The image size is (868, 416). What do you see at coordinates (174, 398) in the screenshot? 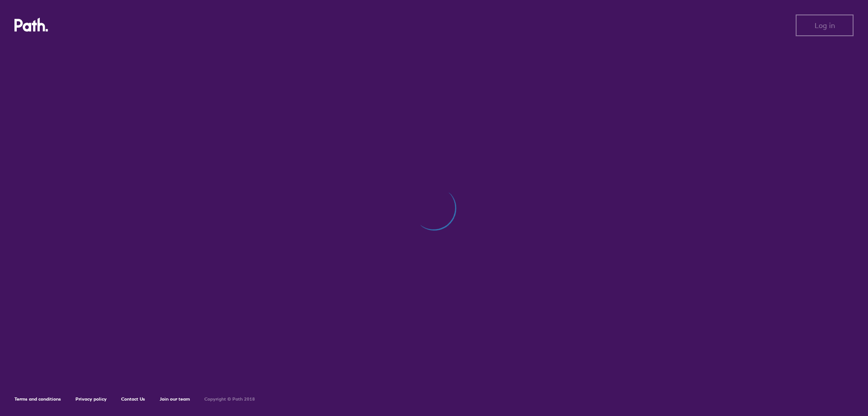
I see `a: Join our team` at bounding box center [174, 398].